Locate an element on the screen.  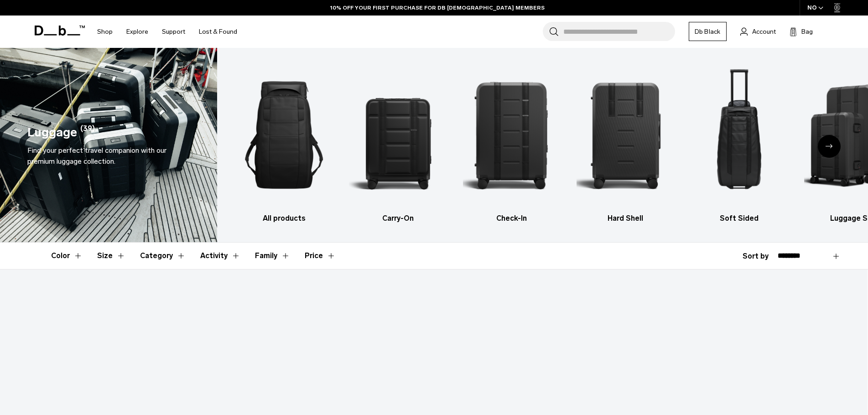
h3: All products is located at coordinates (284, 218).